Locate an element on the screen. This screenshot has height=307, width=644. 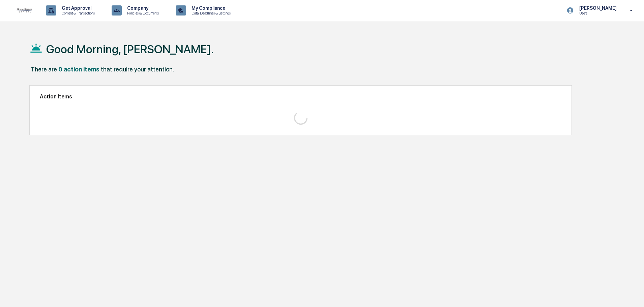
p: Policies & Documents is located at coordinates (142, 13).